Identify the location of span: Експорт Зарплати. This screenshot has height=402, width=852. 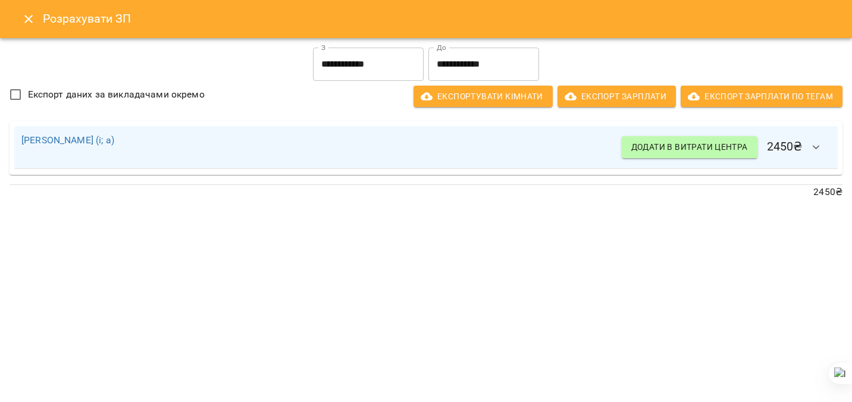
(616, 96).